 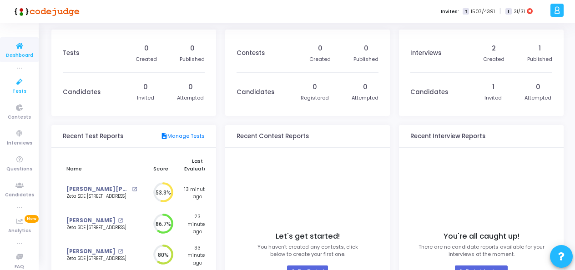 What do you see at coordinates (198, 165) in the screenshot?
I see `th: Last Evaluated` at bounding box center [198, 165].